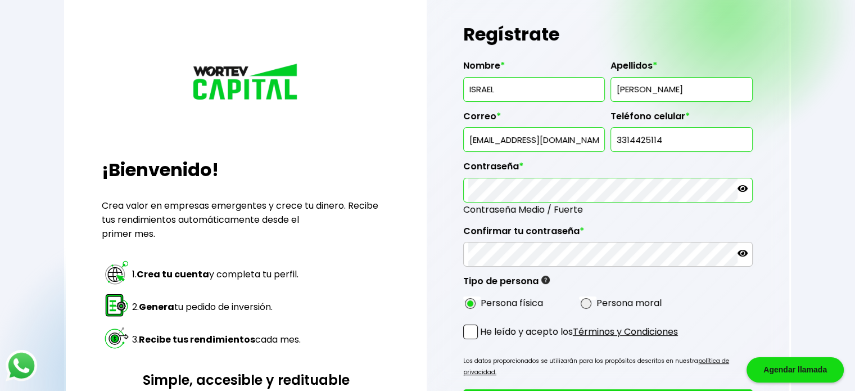 This screenshot has height=391, width=855. Describe the element at coordinates (608, 169) in the screenshot. I see `label: Contraseña` at that location.